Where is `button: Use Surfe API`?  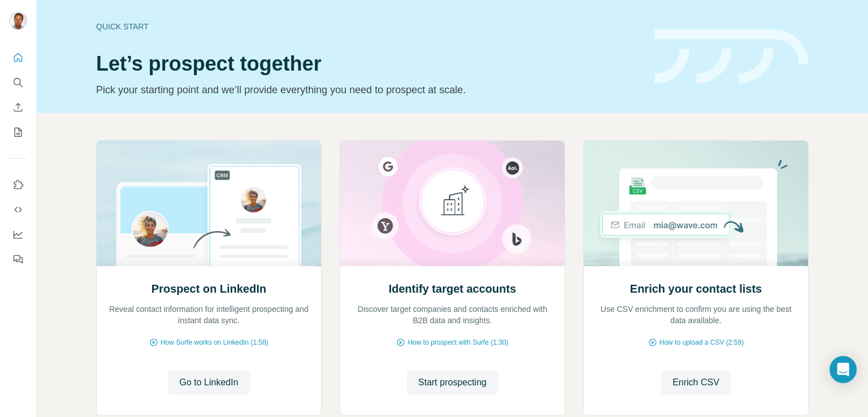 button: Use Surfe API is located at coordinates (18, 210).